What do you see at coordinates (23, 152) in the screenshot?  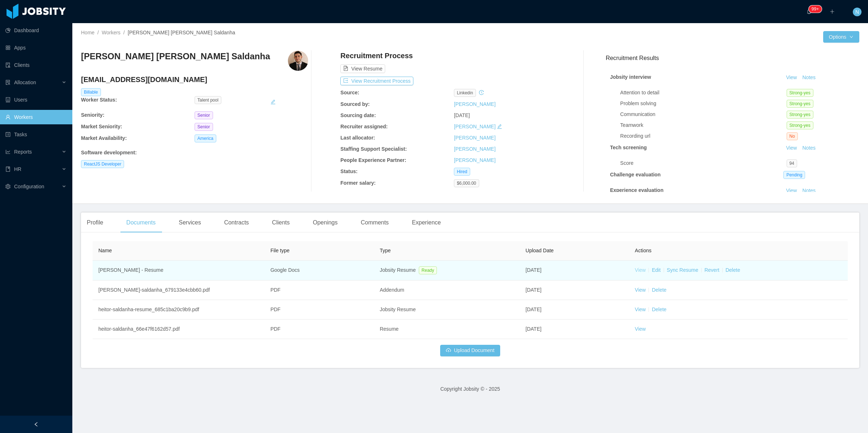 I see `span: Reports` at bounding box center [23, 152].